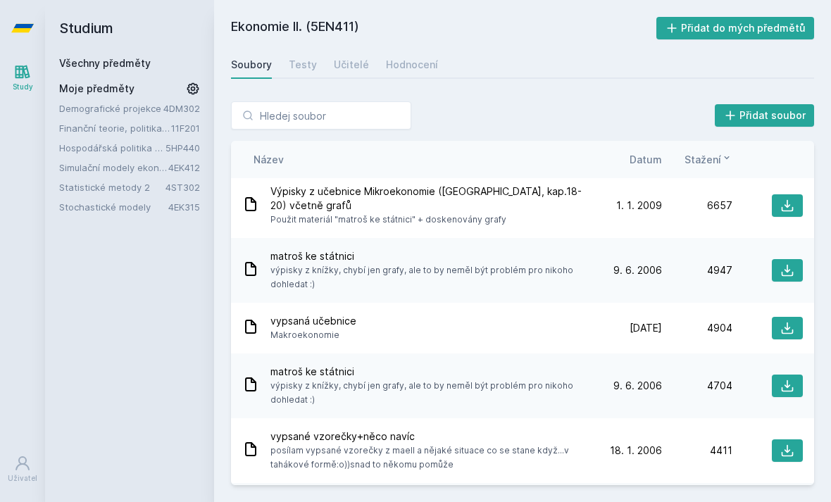 The width and height of the screenshot is (831, 502). I want to click on a: 4ST302, so click(182, 187).